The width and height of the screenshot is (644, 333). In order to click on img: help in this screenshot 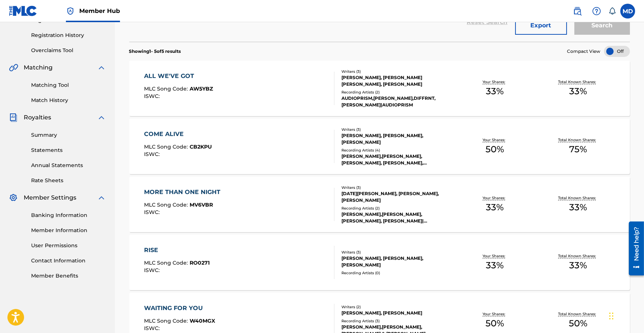, I will do `click(597, 11)`.